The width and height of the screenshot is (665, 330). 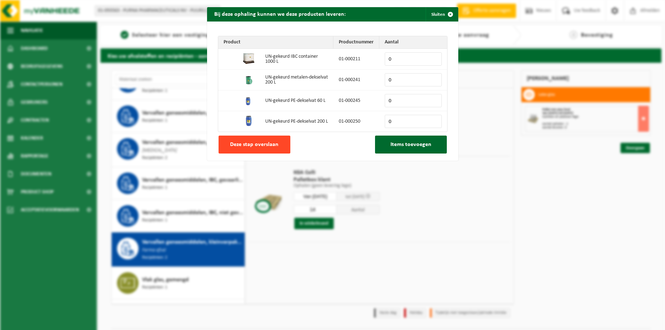 I want to click on h2: Bij deze ophaling kunnen we deze producten leveren:, so click(x=280, y=14).